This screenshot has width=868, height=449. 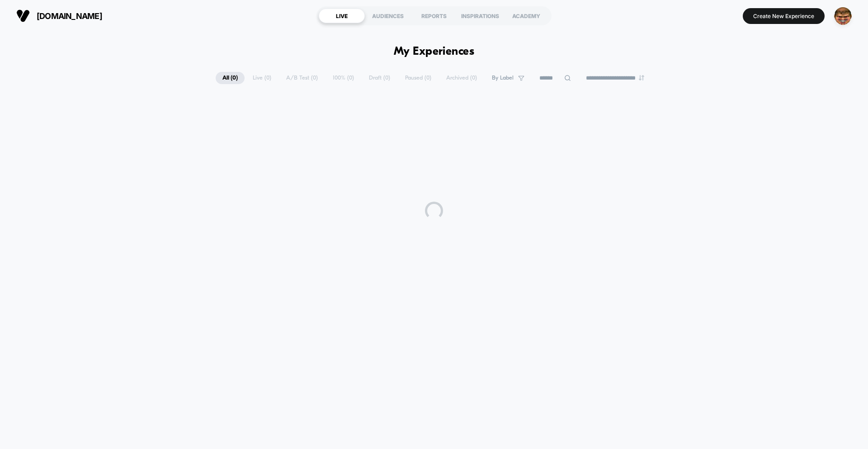 I want to click on div: REPORTS, so click(x=434, y=16).